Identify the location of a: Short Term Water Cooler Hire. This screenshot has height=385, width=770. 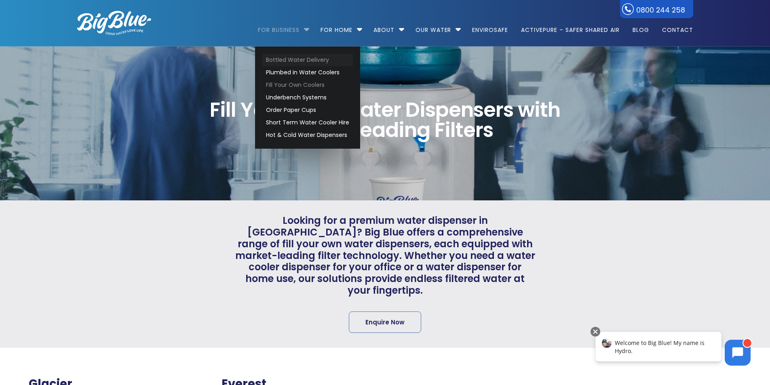
(307, 122).